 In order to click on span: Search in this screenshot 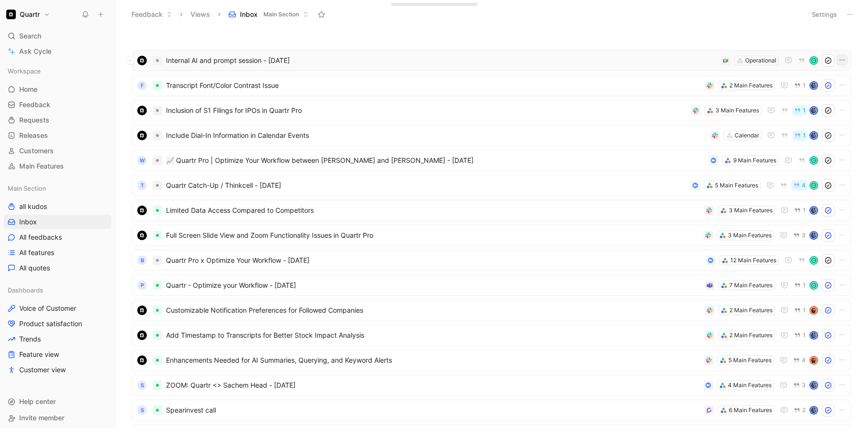, I will do `click(30, 36)`.